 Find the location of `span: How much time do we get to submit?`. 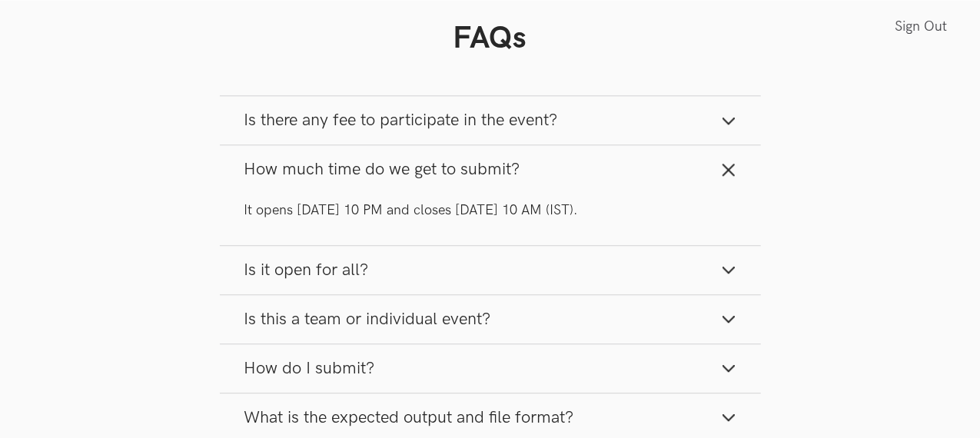

span: How much time do we get to submit? is located at coordinates (382, 169).